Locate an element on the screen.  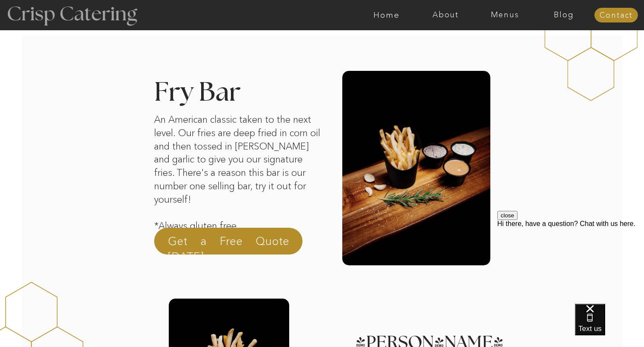
a: Menus is located at coordinates (505, 16).